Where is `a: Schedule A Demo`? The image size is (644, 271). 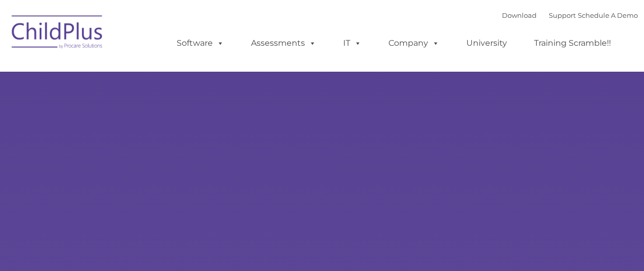 a: Schedule A Demo is located at coordinates (608, 15).